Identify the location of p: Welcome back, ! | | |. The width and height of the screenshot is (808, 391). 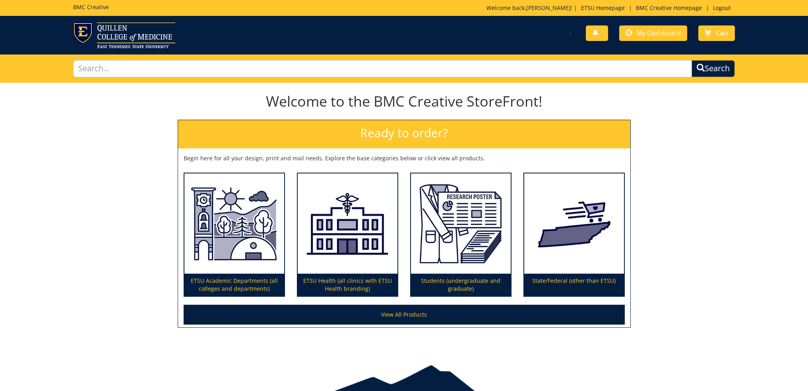
(610, 8).